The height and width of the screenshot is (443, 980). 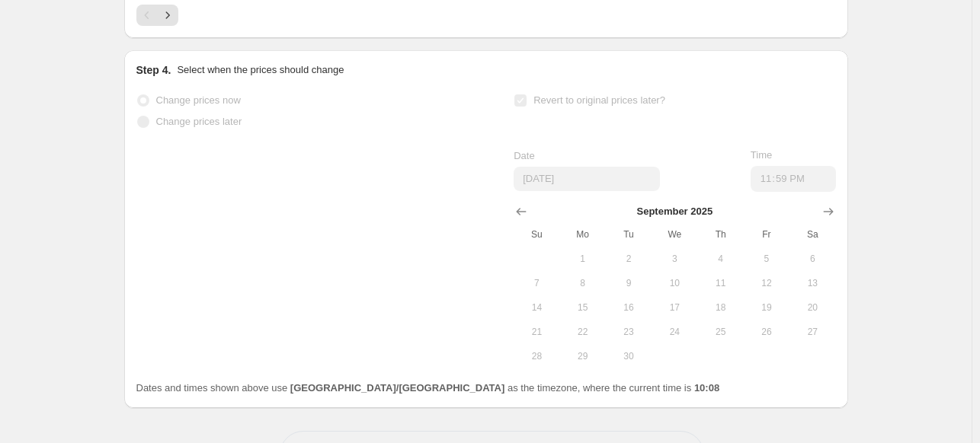 I want to click on button: Thursday September 4 2025, so click(x=720, y=259).